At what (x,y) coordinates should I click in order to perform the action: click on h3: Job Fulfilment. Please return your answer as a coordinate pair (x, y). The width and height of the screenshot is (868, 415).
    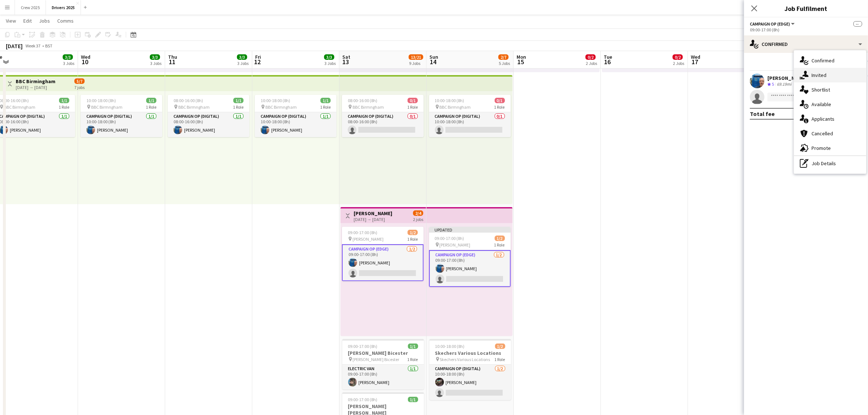
    Looking at the image, I should click on (806, 9).